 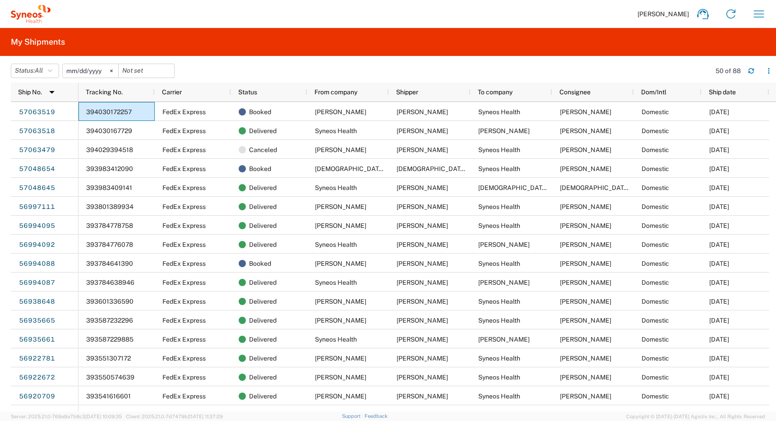 I want to click on span: 393784641390, so click(x=110, y=263).